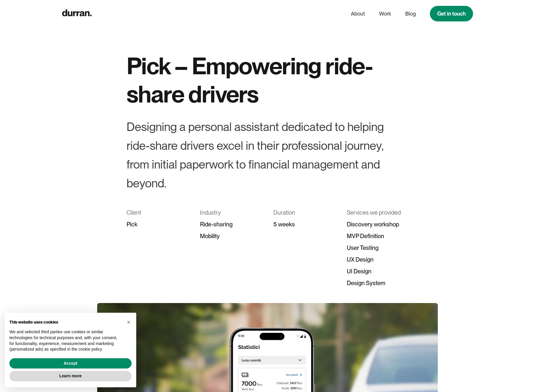 The height and width of the screenshot is (392, 535). I want to click on a: About, so click(358, 14).